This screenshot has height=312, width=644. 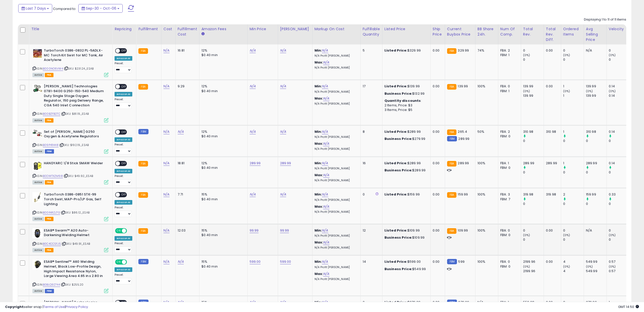 I want to click on div: 17, so click(x=370, y=86).